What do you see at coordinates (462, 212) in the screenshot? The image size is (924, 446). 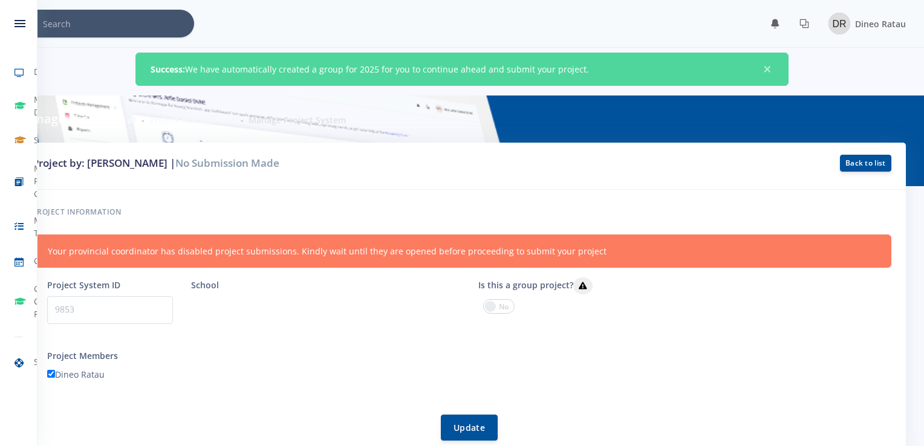 I see `h6: Project information` at bounding box center [462, 212].